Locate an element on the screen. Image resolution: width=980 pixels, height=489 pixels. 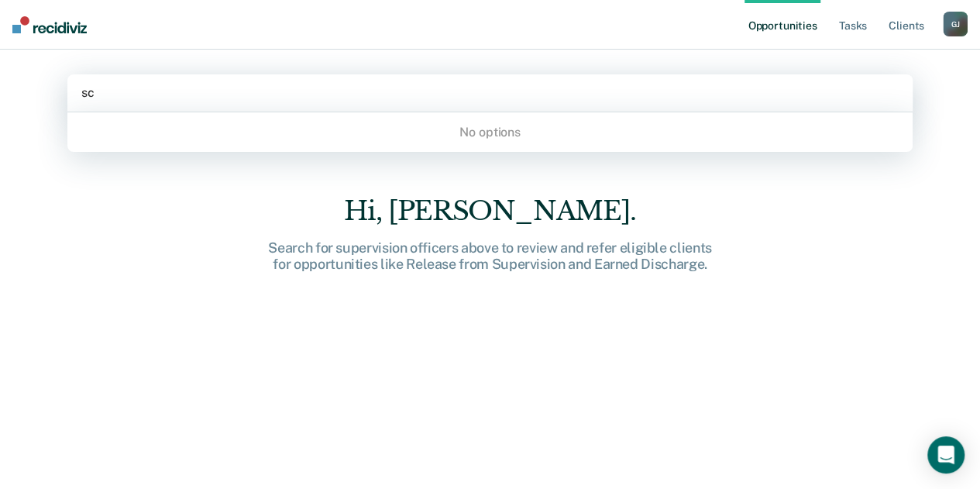
div: No options is located at coordinates (490, 132).